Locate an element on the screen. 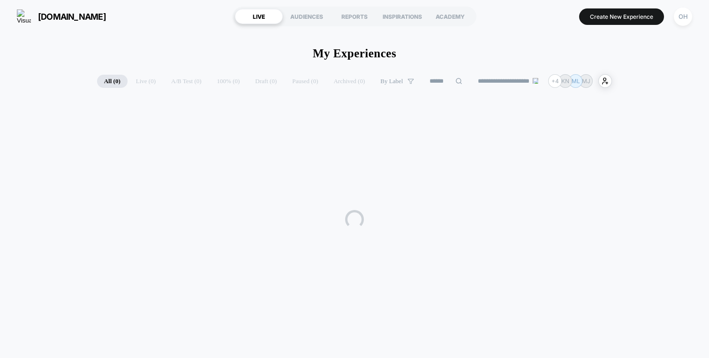  p: ML is located at coordinates (576, 81).